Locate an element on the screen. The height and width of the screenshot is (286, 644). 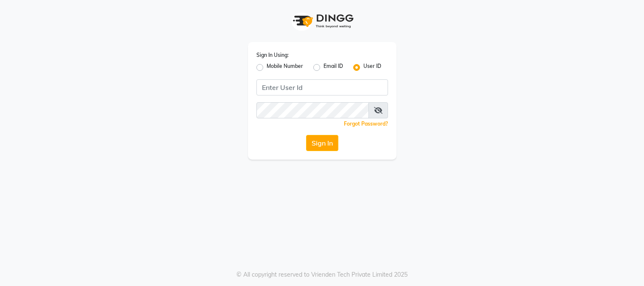
a: Forgot Password? is located at coordinates (366, 124).